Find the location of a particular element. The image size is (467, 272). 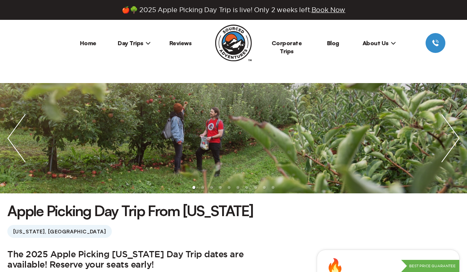

li: slide item 10 is located at coordinates (273, 187).